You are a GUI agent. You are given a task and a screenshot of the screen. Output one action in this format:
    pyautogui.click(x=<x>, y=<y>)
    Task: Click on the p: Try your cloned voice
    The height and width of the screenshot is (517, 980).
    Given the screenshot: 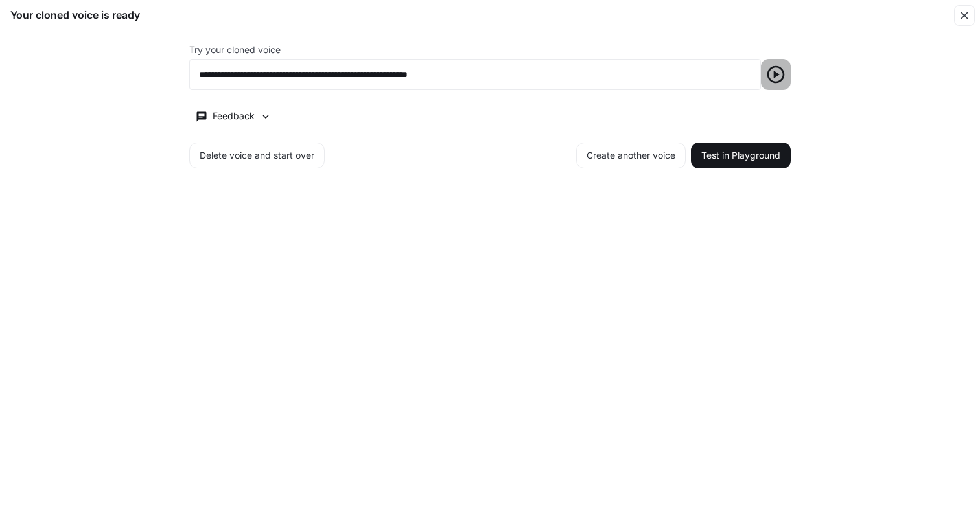 What is the action you would take?
    pyautogui.click(x=235, y=50)
    